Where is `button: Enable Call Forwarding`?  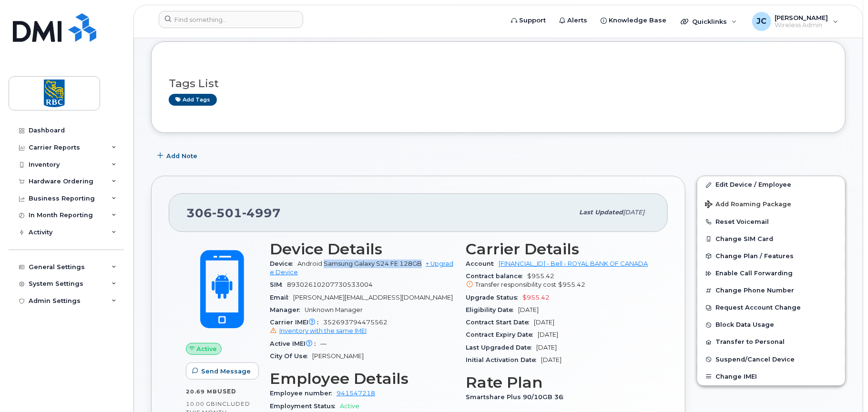
button: Enable Call Forwarding is located at coordinates (771, 274).